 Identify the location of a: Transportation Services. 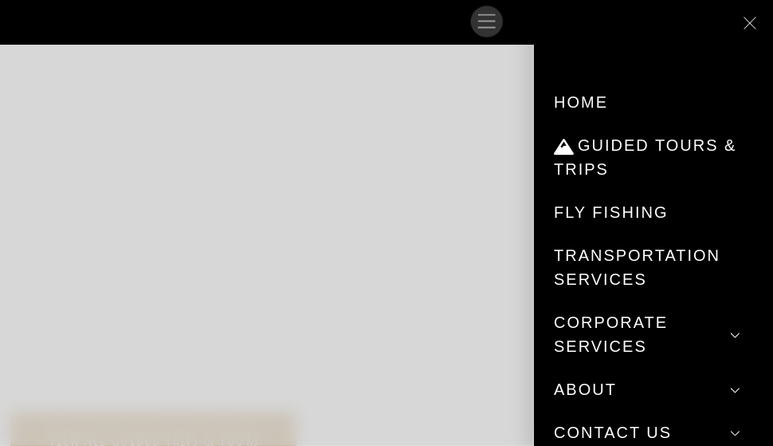
(654, 267).